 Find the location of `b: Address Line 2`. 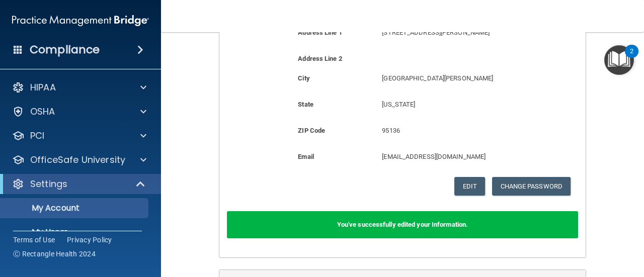

b: Address Line 2 is located at coordinates (319, 58).